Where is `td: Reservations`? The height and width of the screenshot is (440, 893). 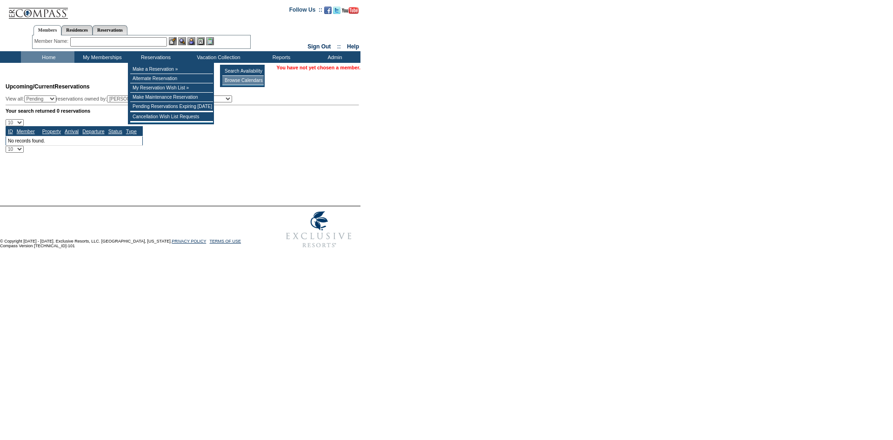
td: Reservations is located at coordinates (154, 57).